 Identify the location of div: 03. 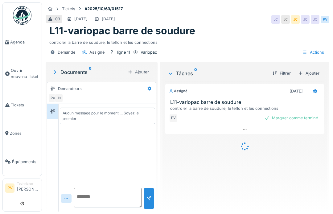
(58, 19).